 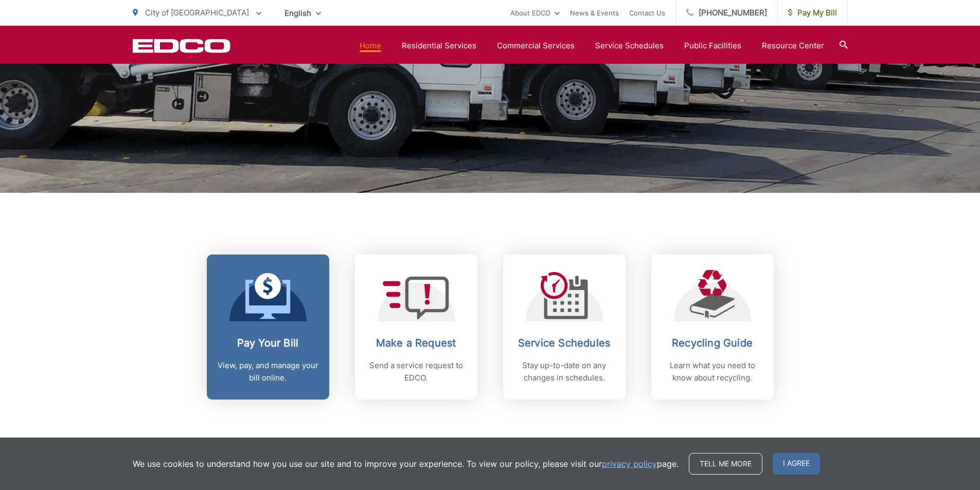 I want to click on span: Pay My Bill, so click(x=812, y=13).